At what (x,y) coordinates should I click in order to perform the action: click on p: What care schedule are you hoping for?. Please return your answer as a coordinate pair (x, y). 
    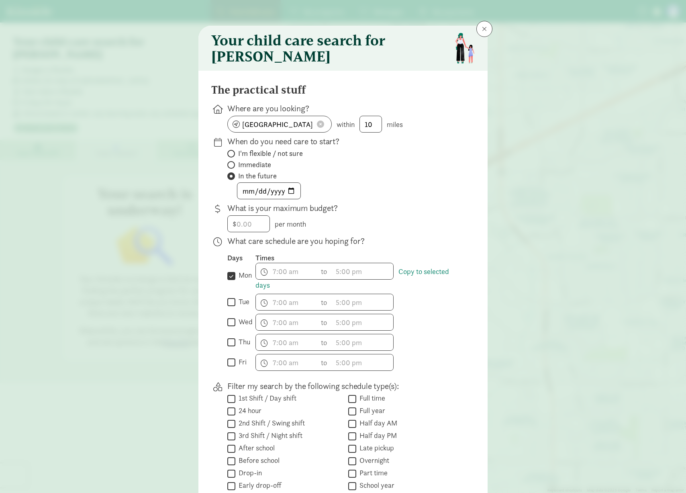
    Looking at the image, I should click on (345, 241).